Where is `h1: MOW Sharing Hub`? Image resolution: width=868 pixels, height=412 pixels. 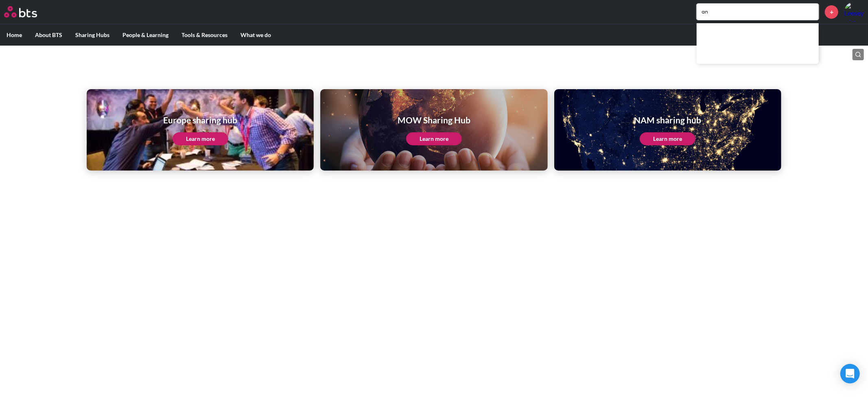
h1: MOW Sharing Hub is located at coordinates (434, 120).